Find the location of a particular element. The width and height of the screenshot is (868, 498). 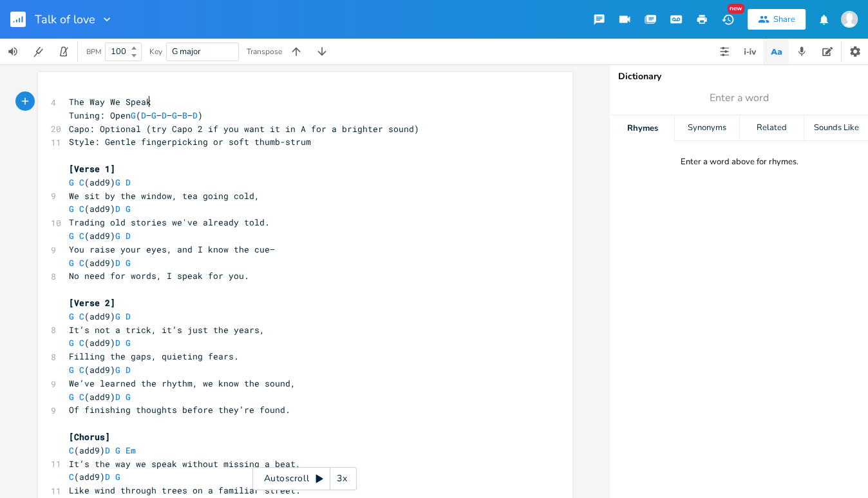

span: The Way We Speak is located at coordinates (110, 102).